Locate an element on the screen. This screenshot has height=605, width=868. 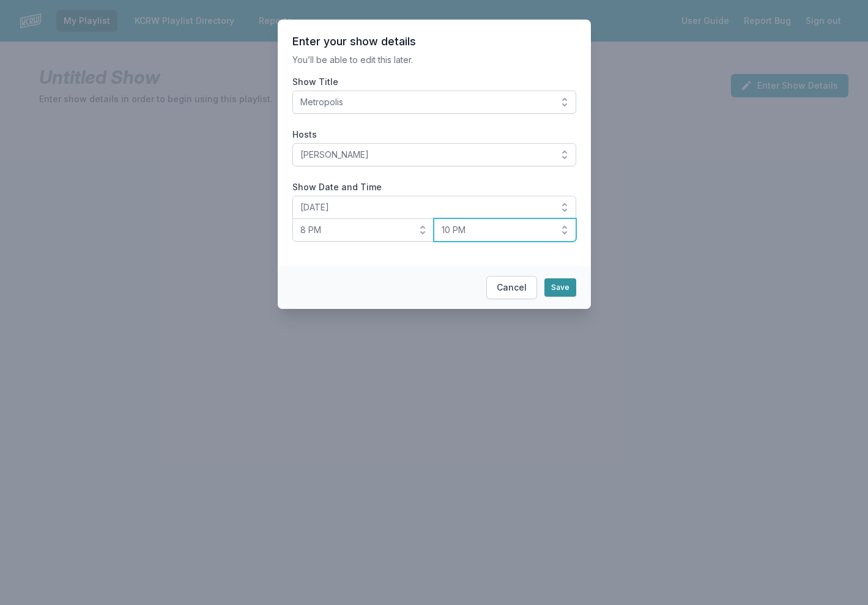
button: Cancel is located at coordinates (512, 288).